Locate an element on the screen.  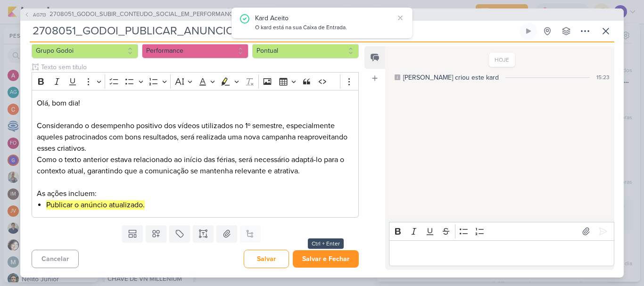
button: Grupo Godoi is located at coordinates (85, 51).